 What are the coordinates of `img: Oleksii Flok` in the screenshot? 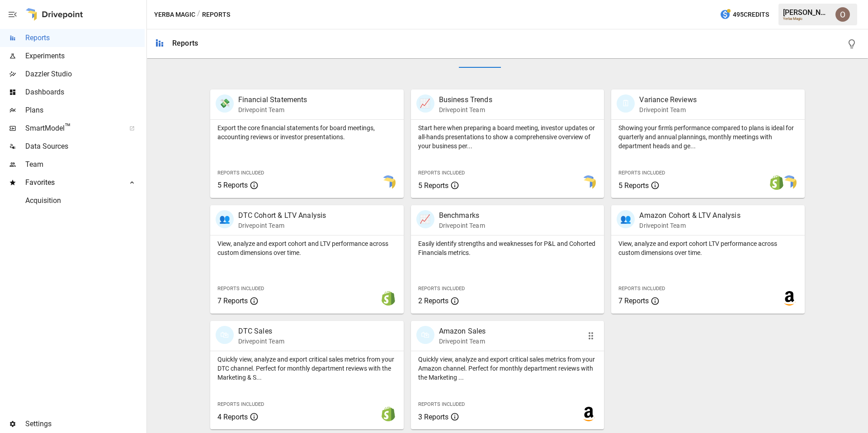 It's located at (843, 15).